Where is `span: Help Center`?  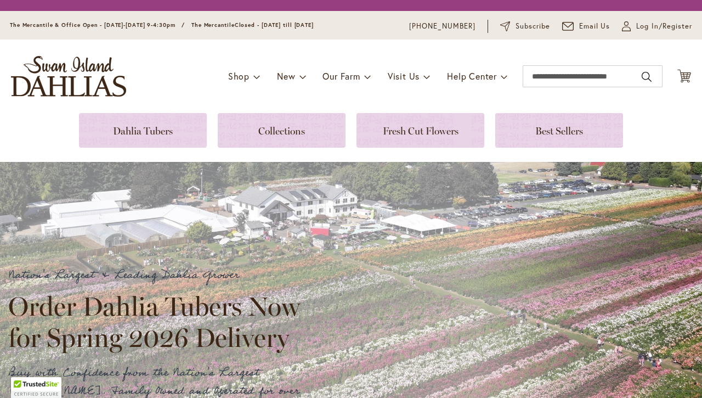
span: Help Center is located at coordinates (472, 76).